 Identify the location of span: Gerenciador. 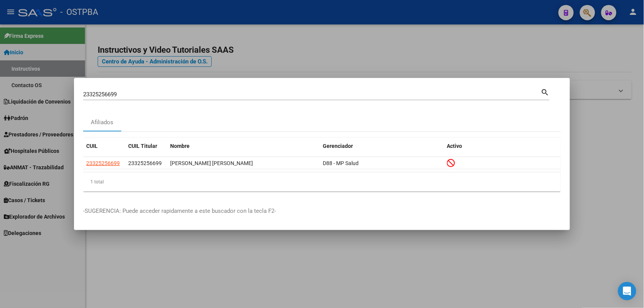
(338, 146).